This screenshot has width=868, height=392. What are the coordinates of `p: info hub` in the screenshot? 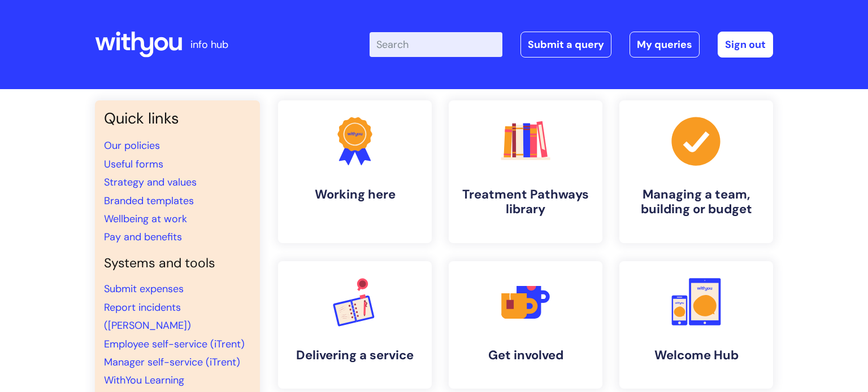 It's located at (209, 45).